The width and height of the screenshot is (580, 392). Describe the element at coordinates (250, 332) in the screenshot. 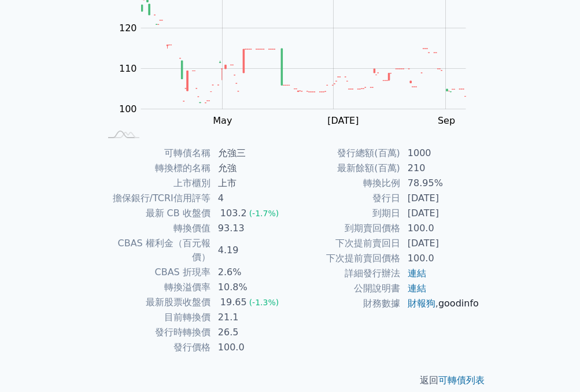

I see `td: 26.5` at that location.